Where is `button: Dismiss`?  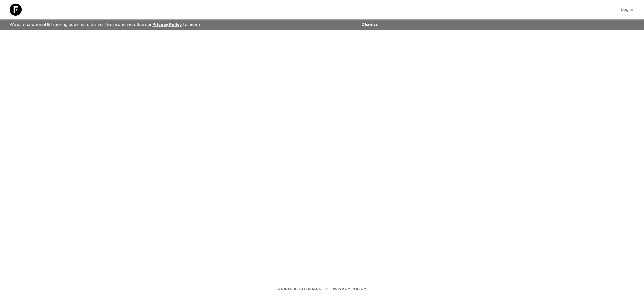 button: Dismiss is located at coordinates (370, 25).